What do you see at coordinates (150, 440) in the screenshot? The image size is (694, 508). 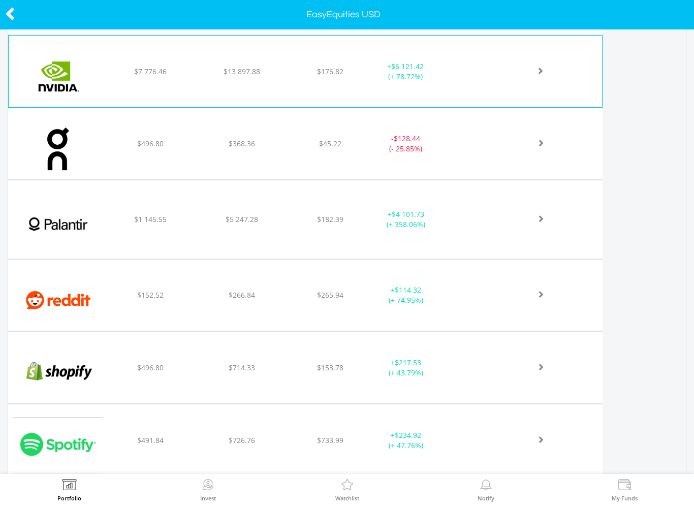 I see `span: $491.84` at bounding box center [150, 440].